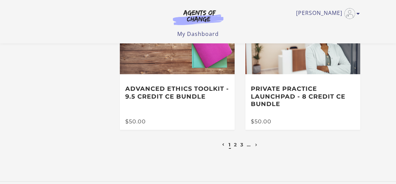 The height and width of the screenshot is (184, 396). Describe the element at coordinates (198, 34) in the screenshot. I see `a: My Dashboard` at that location.